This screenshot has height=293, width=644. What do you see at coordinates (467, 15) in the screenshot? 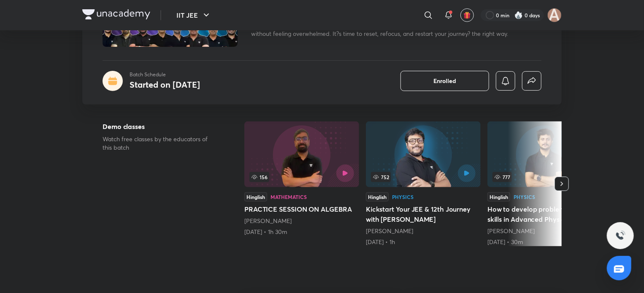
I see `img: avatar` at bounding box center [467, 15].